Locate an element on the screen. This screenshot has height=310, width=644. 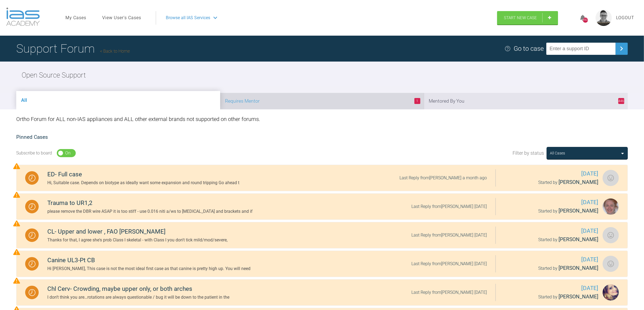
li: Requires Mentor is located at coordinates (322, 101).